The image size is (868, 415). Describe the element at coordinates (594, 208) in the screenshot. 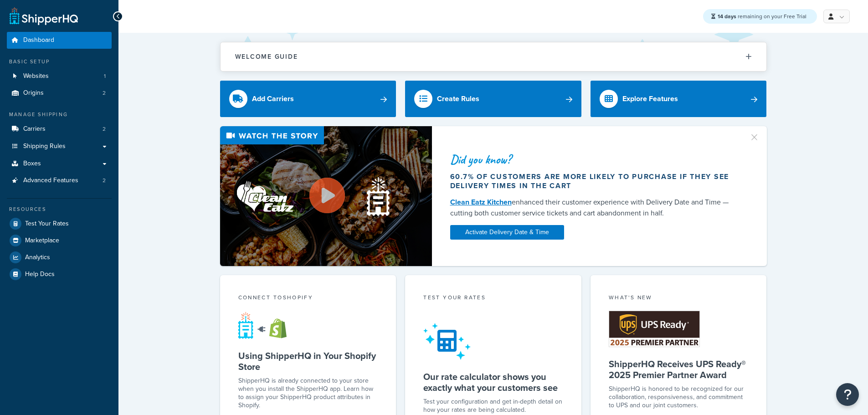

I see `div: enhanced their customer experience with Delivery Date and Time — cutting both customer service ti...` at that location.